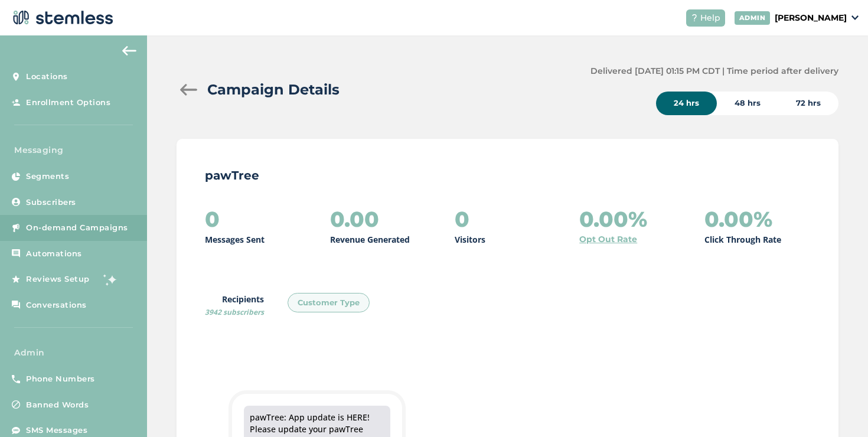 Image resolution: width=868 pixels, height=437 pixels. What do you see at coordinates (110, 280) in the screenshot?
I see `img: glitter-stars-b7820f95.gif` at bounding box center [110, 280].